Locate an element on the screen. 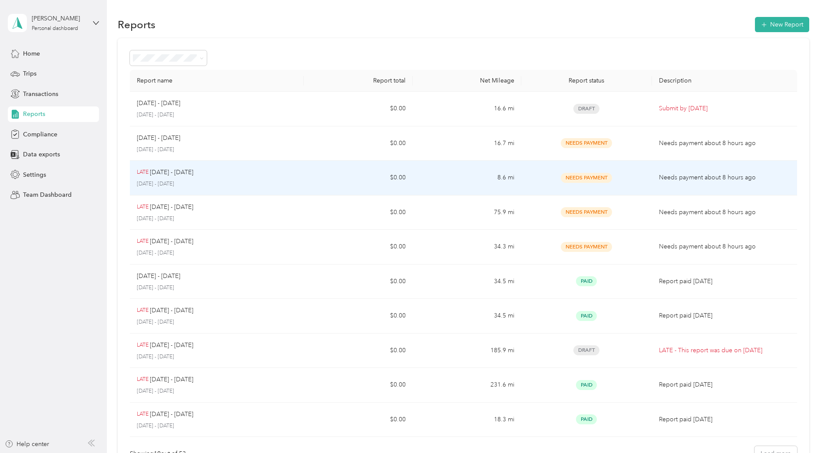 The image size is (824, 453). span: Home is located at coordinates (31, 53).